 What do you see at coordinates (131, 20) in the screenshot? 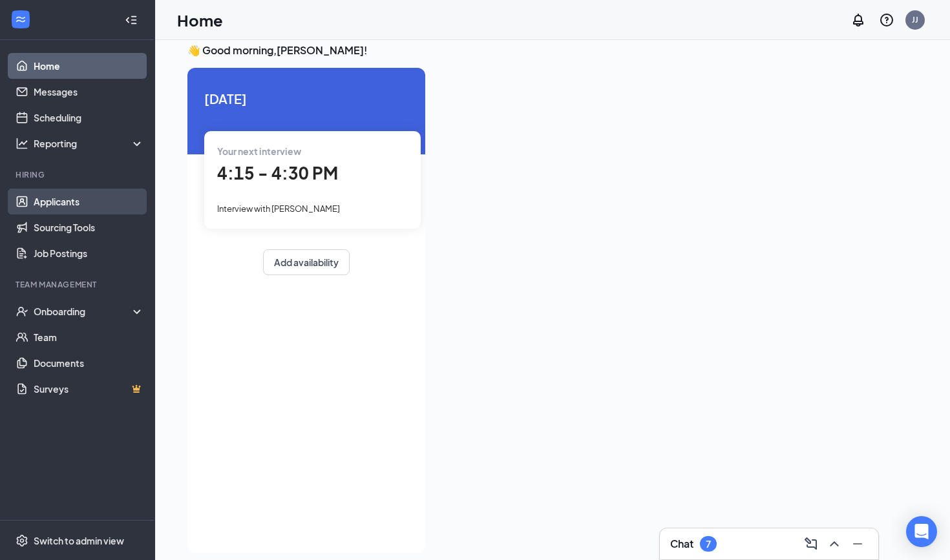
I see `svg: Collapse` at bounding box center [131, 20].